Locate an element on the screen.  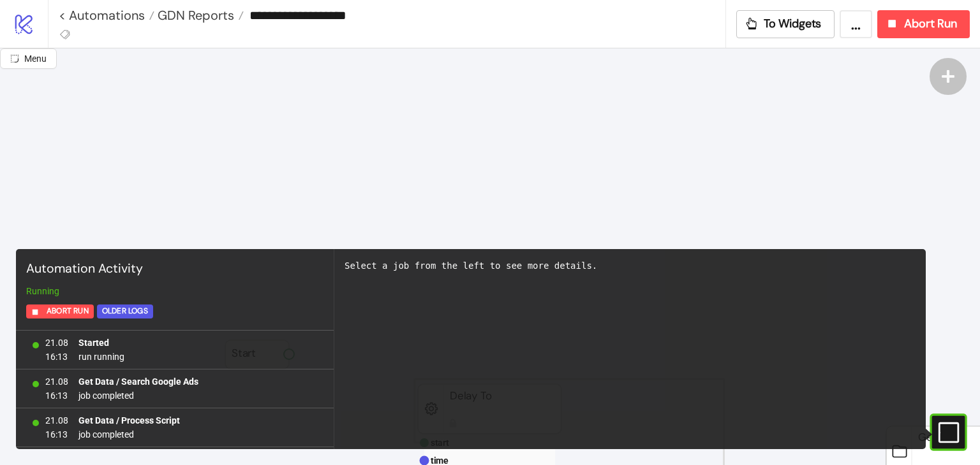
span: run running is located at coordinates (101, 357).